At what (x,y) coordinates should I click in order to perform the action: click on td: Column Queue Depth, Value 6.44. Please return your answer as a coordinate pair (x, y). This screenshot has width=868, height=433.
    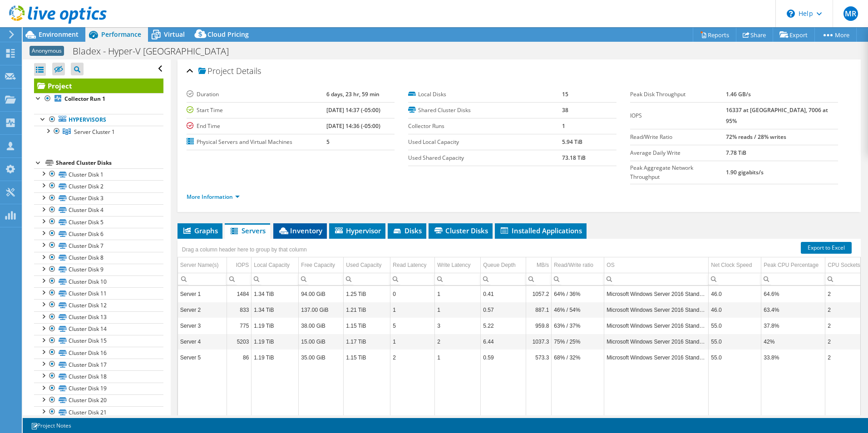
    Looking at the image, I should click on (504, 341).